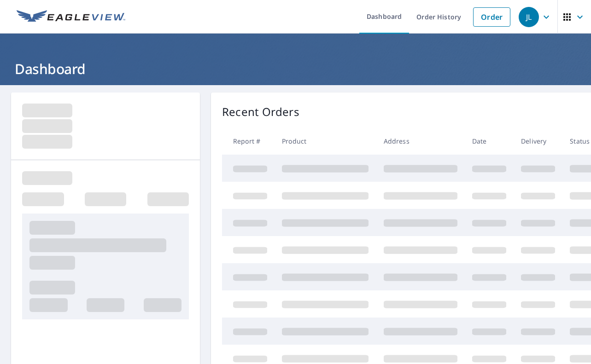 This screenshot has height=364, width=591. What do you see at coordinates (489, 141) in the screenshot?
I see `th: Date` at bounding box center [489, 141].